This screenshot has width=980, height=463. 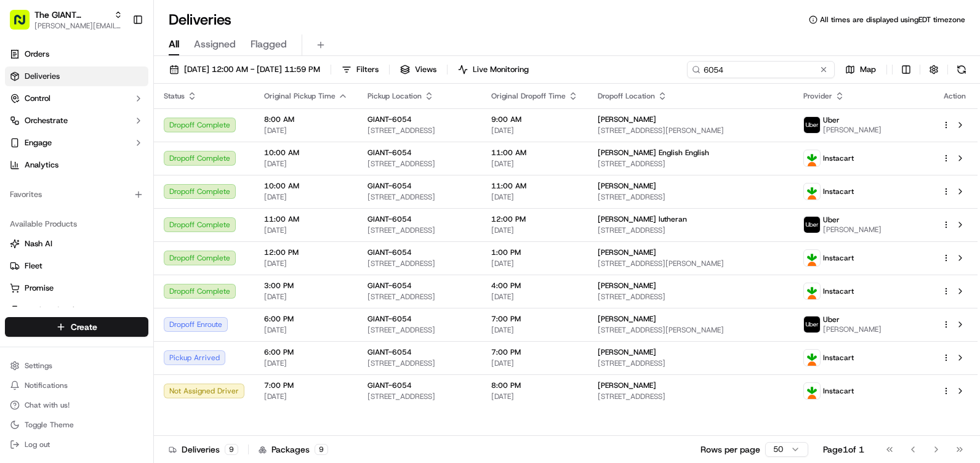 I want to click on a: Product Catalog, so click(x=77, y=310).